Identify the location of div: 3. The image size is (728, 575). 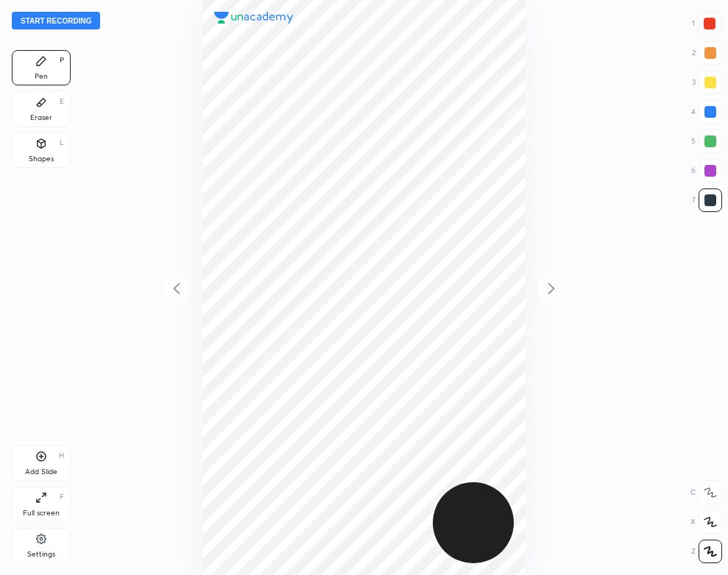
(707, 82).